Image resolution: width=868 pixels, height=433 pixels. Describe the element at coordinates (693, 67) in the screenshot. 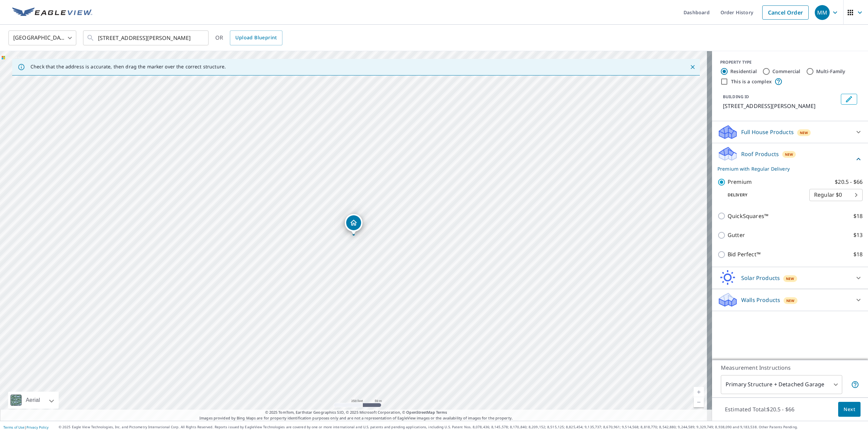

I see `button: Close` at that location.